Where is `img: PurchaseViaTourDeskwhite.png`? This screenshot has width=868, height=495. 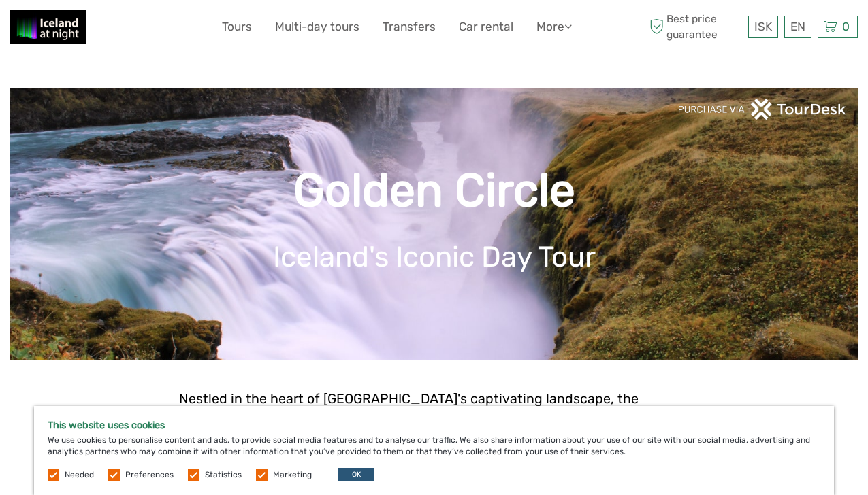
img: PurchaseViaTourDeskwhite.png is located at coordinates (762, 109).